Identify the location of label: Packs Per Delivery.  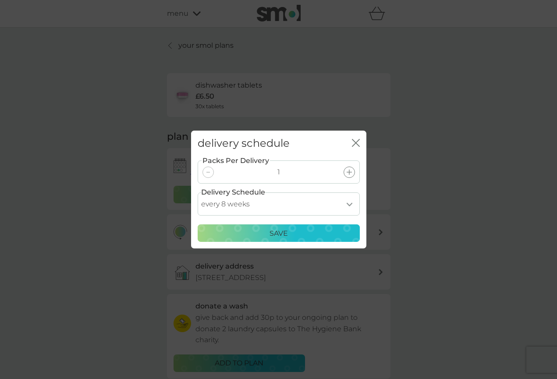
(236, 161).